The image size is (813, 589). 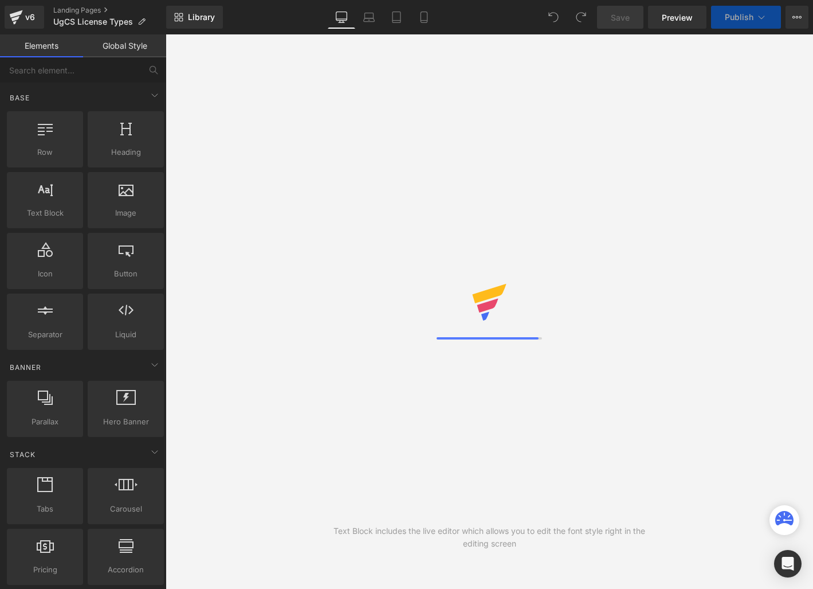 What do you see at coordinates (45, 508) in the screenshot?
I see `span: Tabs` at bounding box center [45, 508].